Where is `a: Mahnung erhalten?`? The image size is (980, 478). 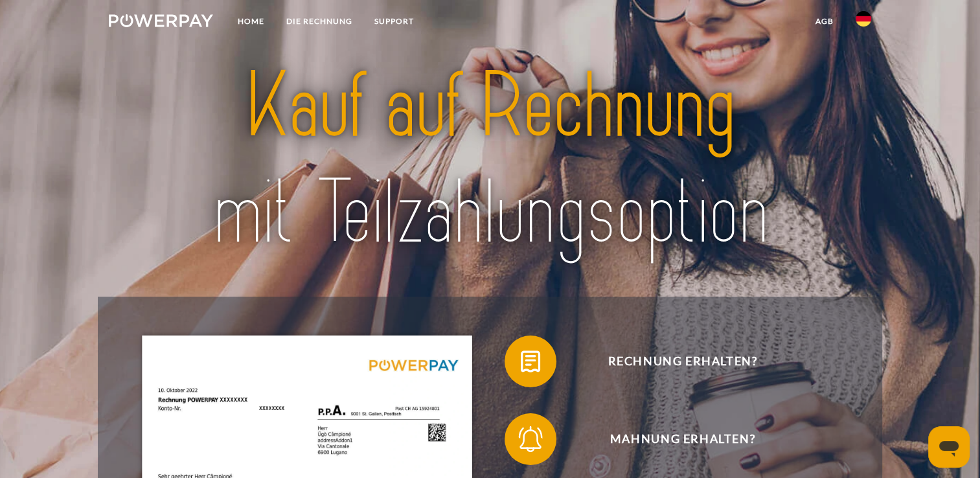 a: Mahnung erhalten? is located at coordinates (673, 439).